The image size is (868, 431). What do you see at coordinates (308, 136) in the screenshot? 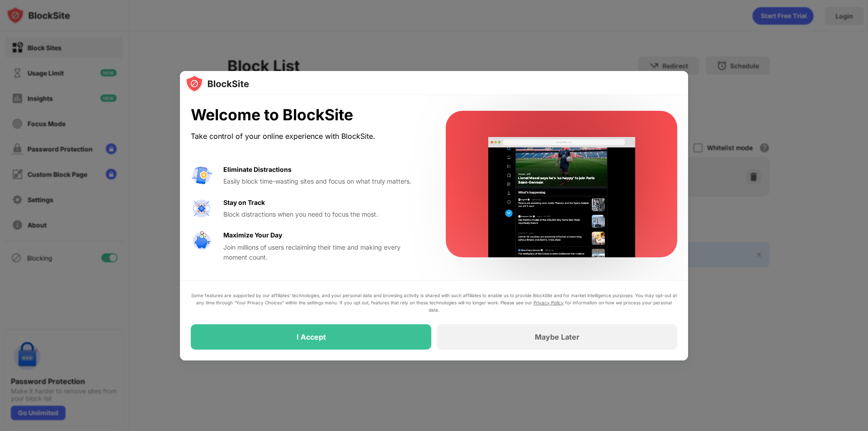
I see `div: Take control of your online experience with BlockSite.` at bounding box center [308, 136].